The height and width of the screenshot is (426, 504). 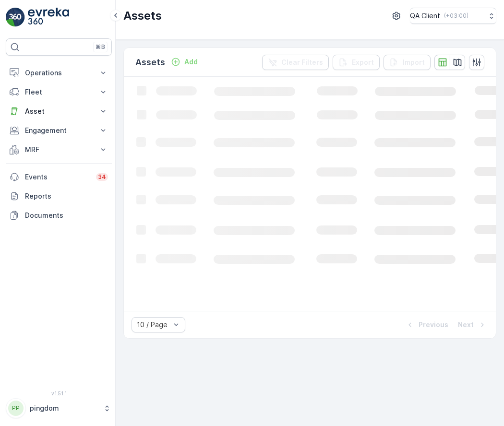 I want to click on p: Fleet, so click(x=59, y=92).